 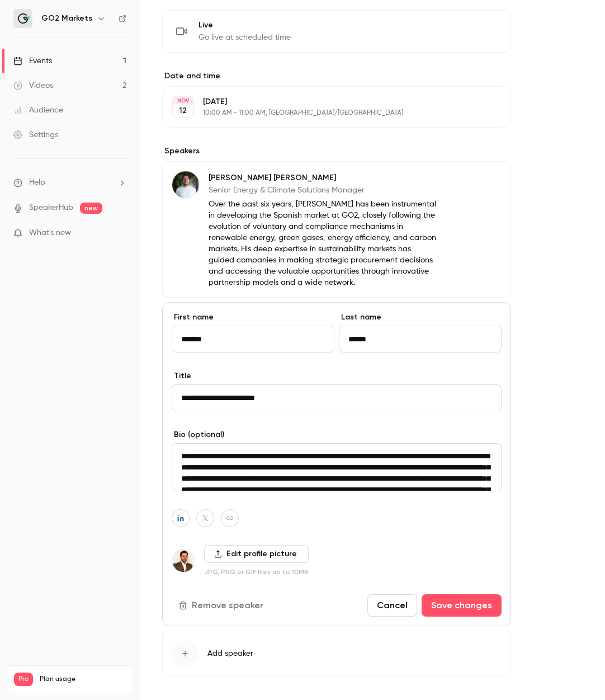 I want to click on img: Rodrigo Morell, so click(x=183, y=560).